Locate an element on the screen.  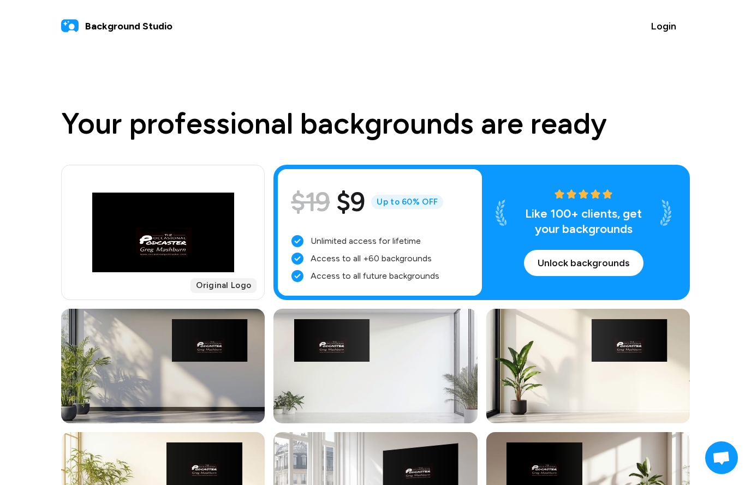
p: Like 100+ clients, get your backgrounds is located at coordinates (584, 222).